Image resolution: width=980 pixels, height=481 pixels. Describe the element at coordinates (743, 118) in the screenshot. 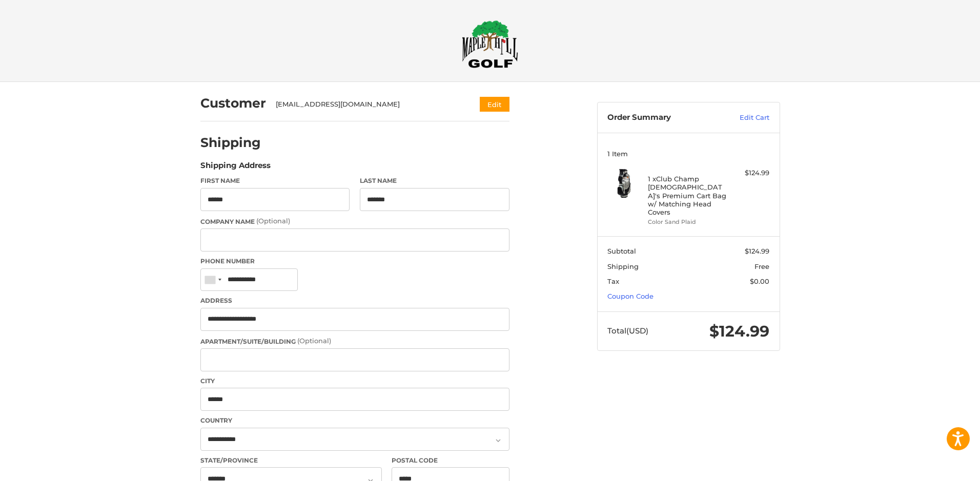

I see `a: Edit Cart` at that location.